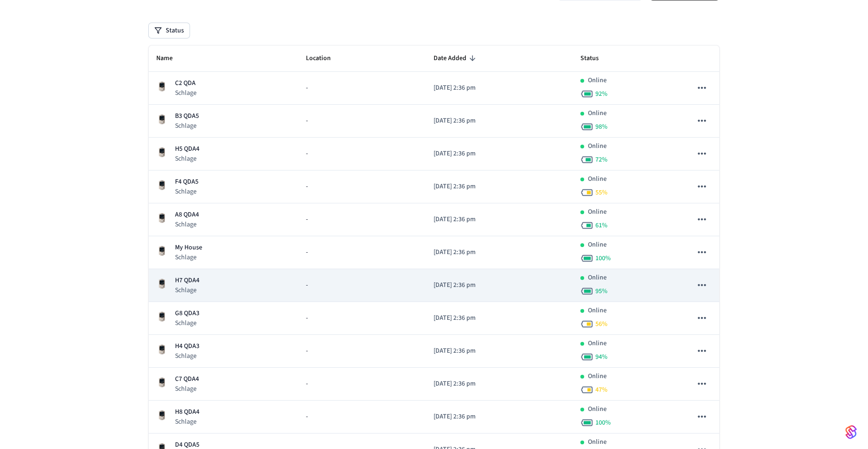 This screenshot has height=449, width=868. I want to click on span: 72 %, so click(601, 159).